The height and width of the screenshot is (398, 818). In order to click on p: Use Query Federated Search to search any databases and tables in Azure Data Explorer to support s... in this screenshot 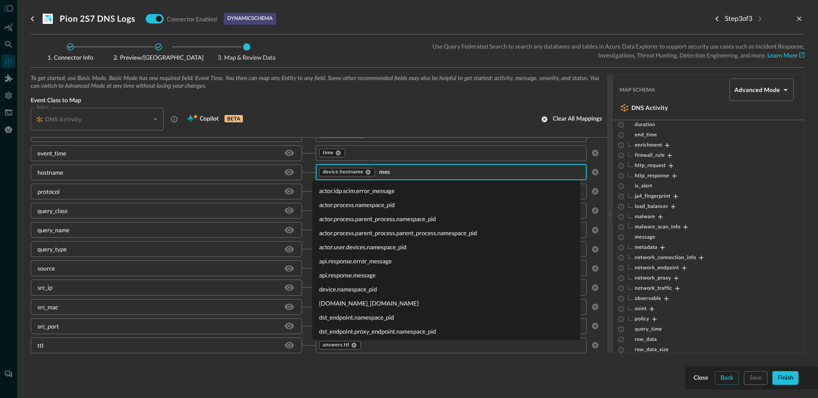, I will do `click(611, 51)`.